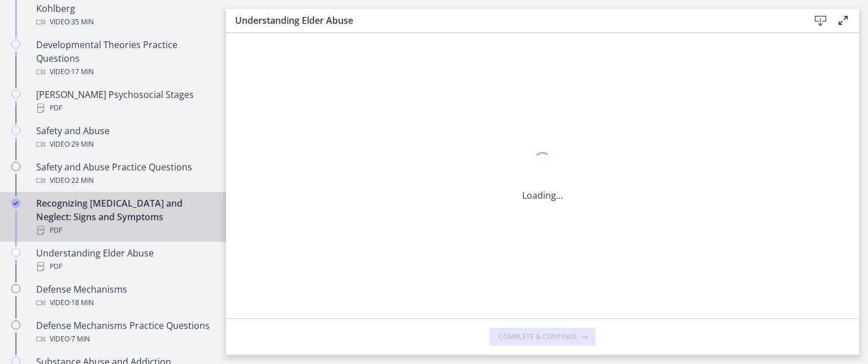 This screenshot has height=364, width=868. I want to click on p: Loading..., so click(542, 195).